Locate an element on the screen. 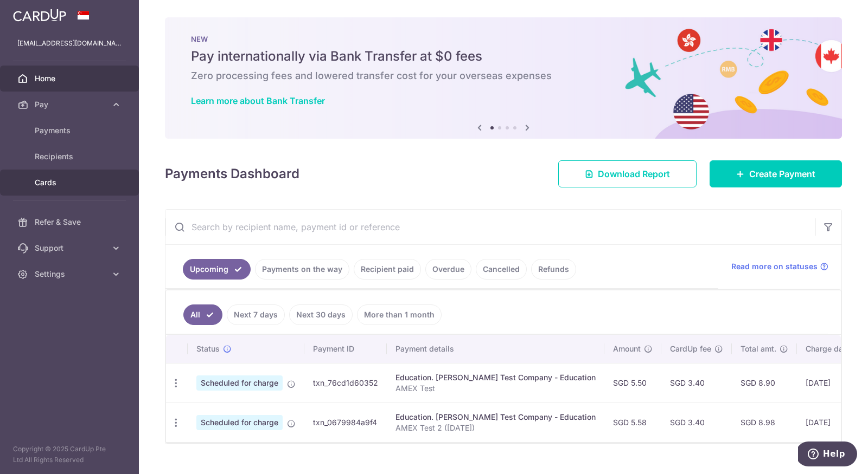  h5: Pay internationally via Bank Transfer at $0 fees is located at coordinates (504, 56).